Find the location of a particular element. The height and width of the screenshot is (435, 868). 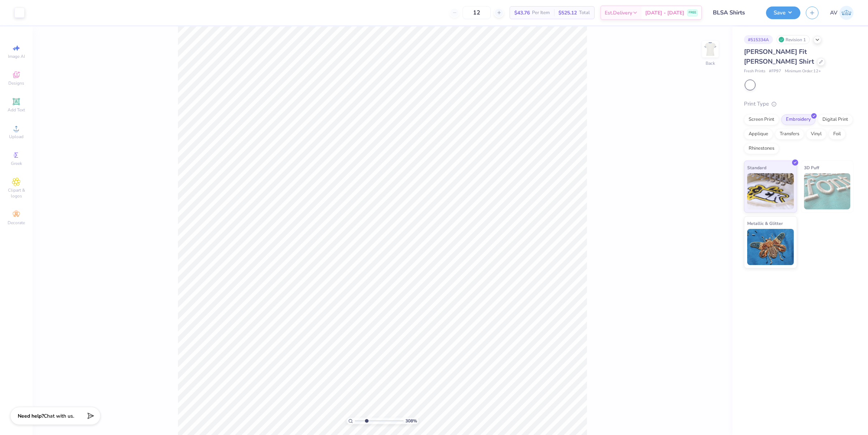

span: Fresh Prints is located at coordinates (755, 71).